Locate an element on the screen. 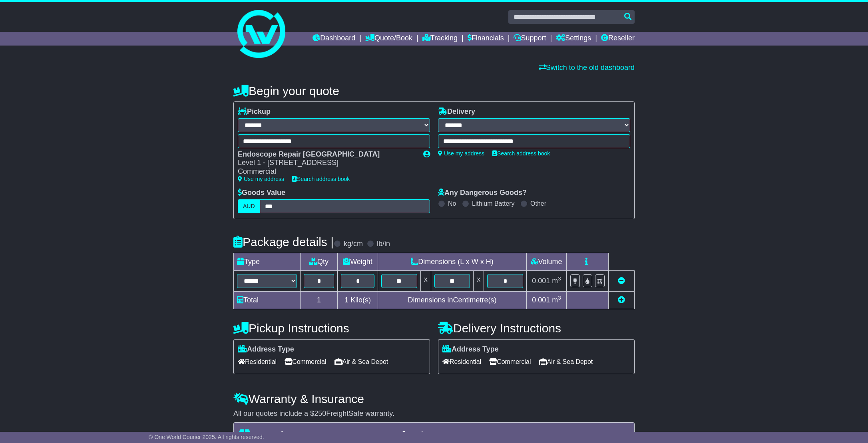 Image resolution: width=868 pixels, height=443 pixels. span: © One World Courier 2025. All rights reserved. is located at coordinates (206, 437).